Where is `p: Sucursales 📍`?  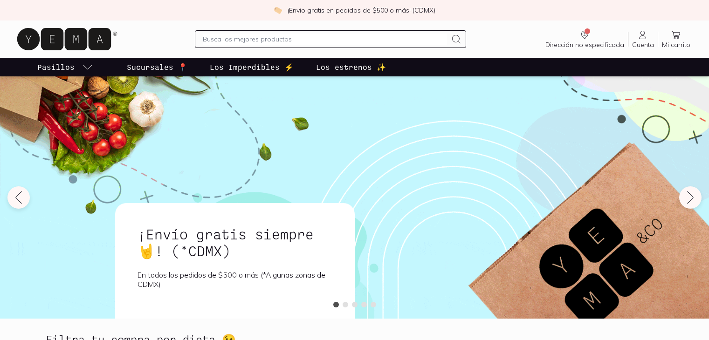
p: Sucursales 📍 is located at coordinates (157, 67).